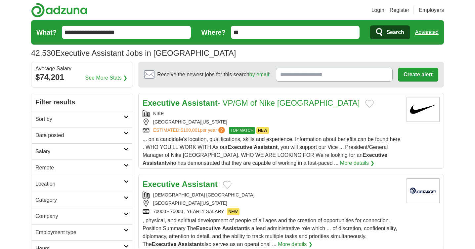 This screenshot has width=475, height=249. Describe the element at coordinates (399, 10) in the screenshot. I see `a: Register` at that location.